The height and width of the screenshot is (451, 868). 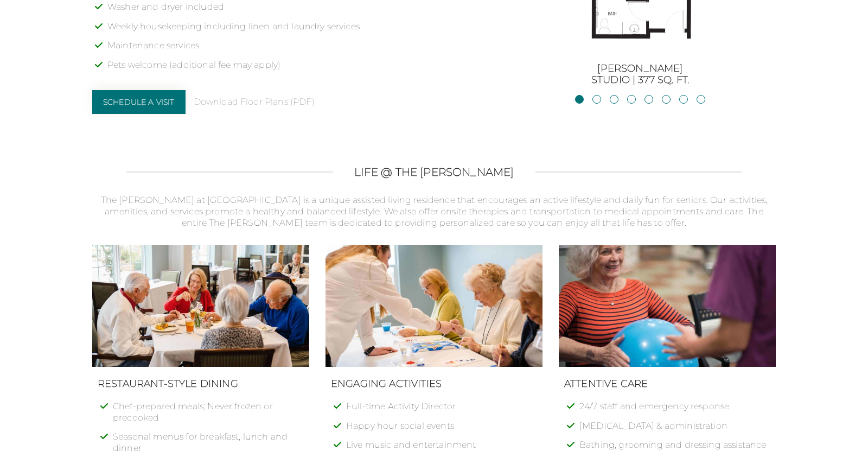 I want to click on h3: Engaging Activities, so click(x=434, y=384).